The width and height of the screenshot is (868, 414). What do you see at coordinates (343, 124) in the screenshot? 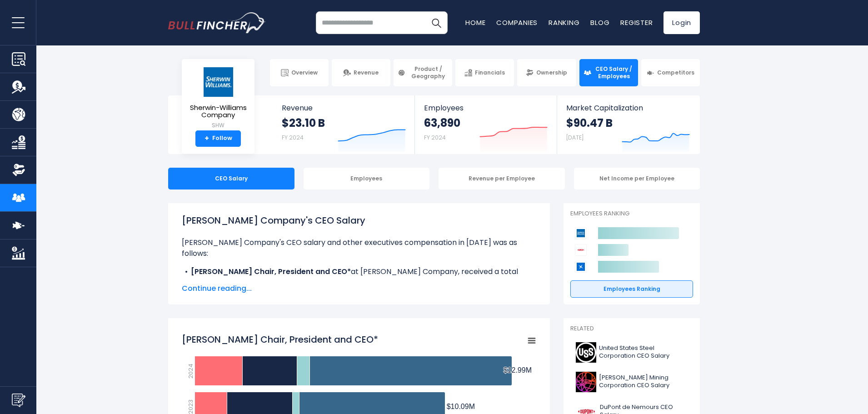
I see `a: Revenue $23.10 B FY 2024` at bounding box center [343, 124].